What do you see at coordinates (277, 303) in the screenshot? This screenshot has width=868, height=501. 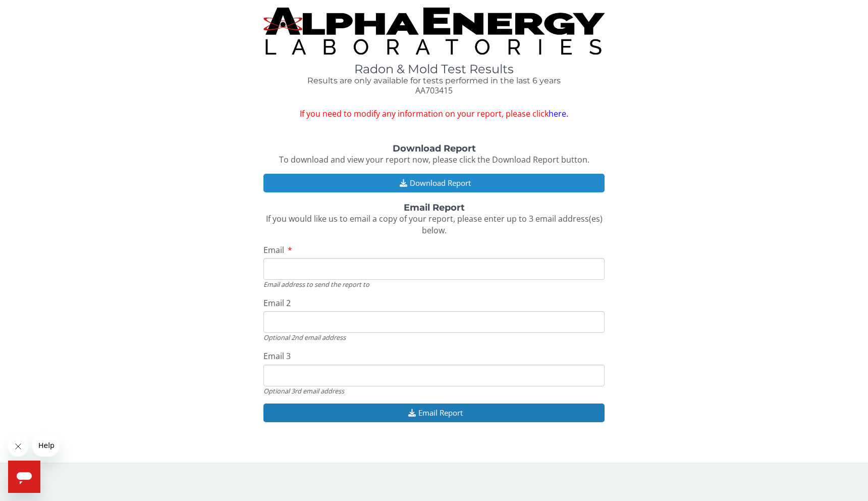 I see `span: Email 2` at bounding box center [277, 303].